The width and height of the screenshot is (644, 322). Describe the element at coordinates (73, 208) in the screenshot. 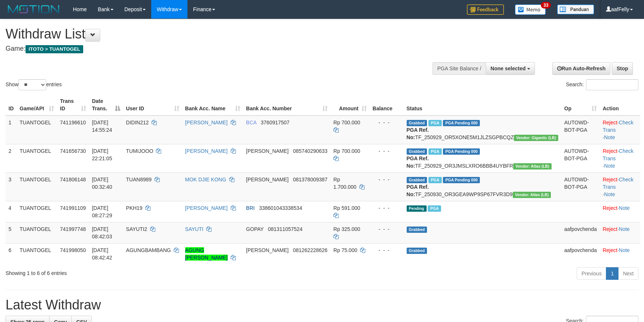

I see `span: 741991109` at that location.